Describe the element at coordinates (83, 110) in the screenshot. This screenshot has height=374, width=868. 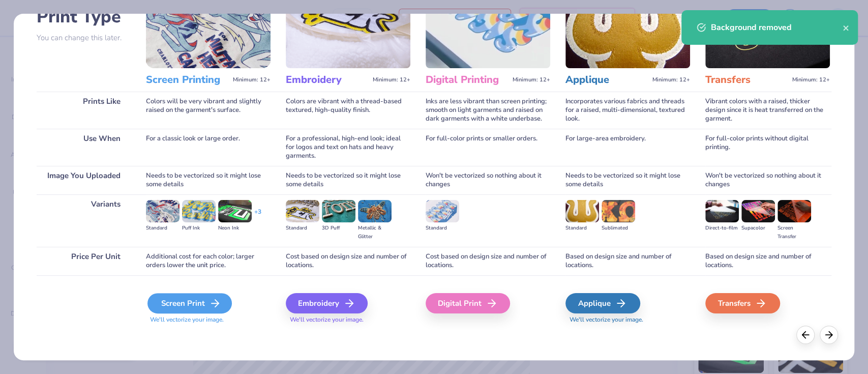
I see `div: Prints Like` at that location.